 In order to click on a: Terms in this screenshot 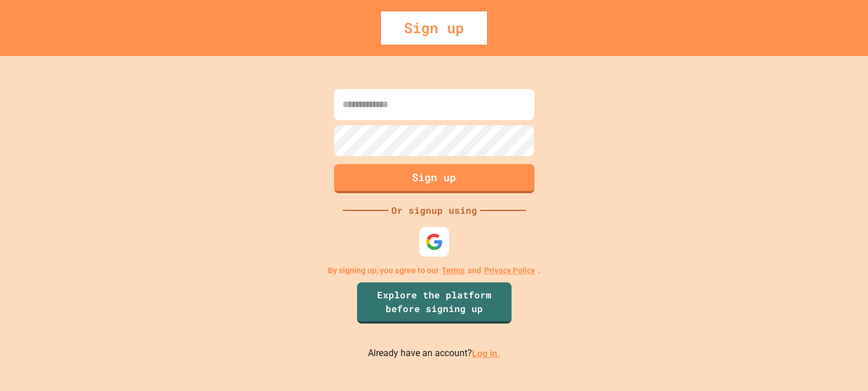, I will do `click(454, 270)`.